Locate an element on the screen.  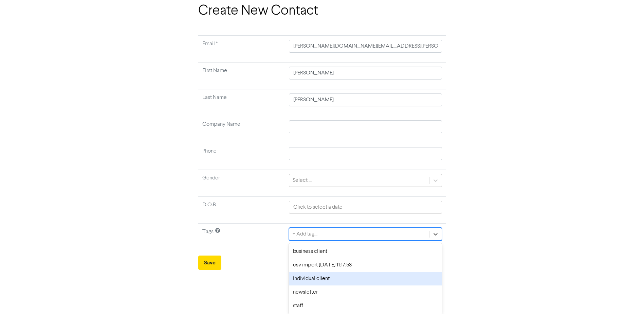
td: Phone is located at coordinates (242, 156).